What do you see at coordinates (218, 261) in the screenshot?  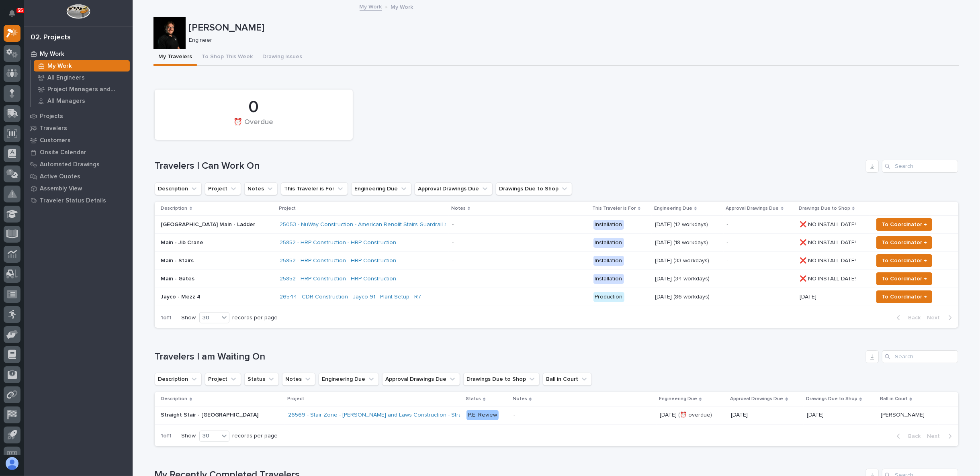 I see `p: Main - Stairs` at bounding box center [218, 261].